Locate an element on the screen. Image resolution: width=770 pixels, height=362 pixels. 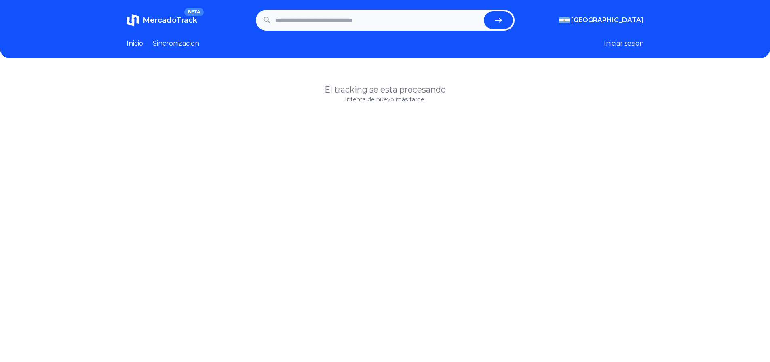
a: Sincronizacion is located at coordinates (176, 44).